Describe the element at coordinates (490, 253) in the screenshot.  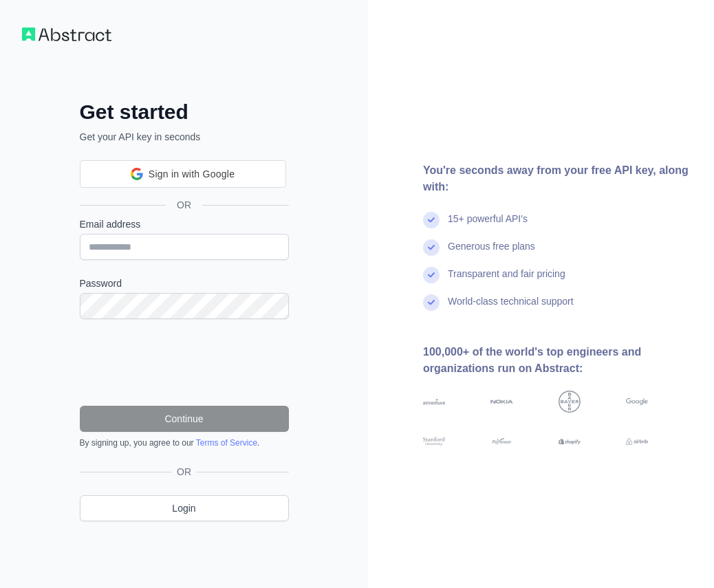
I see `div: Generous free plans` at that location.